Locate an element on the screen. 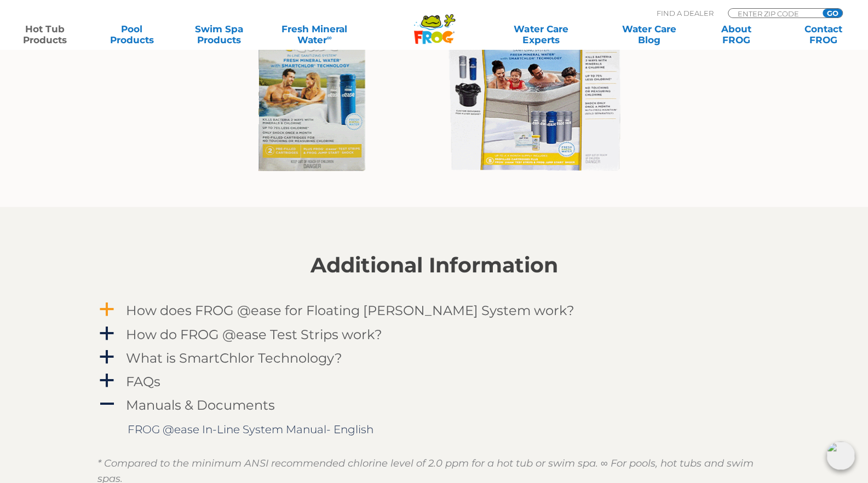  h4: How do FROG @ease Test Strips work? is located at coordinates (254, 334).